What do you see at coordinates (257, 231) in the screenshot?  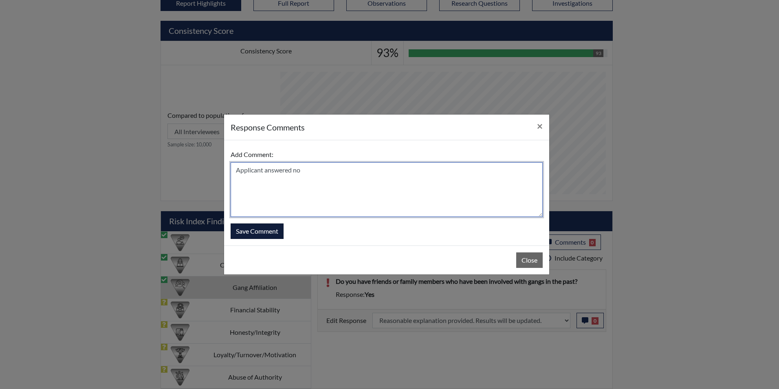 I see `button: Save Comment` at bounding box center [257, 231].